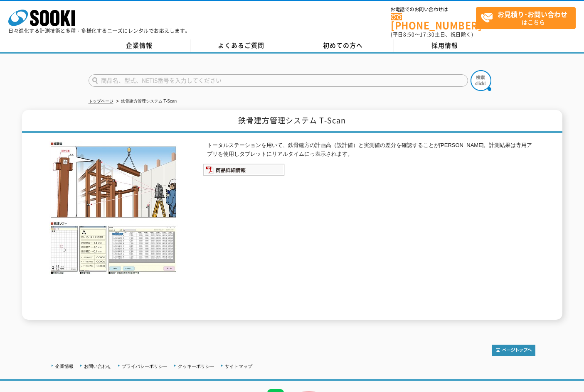  I want to click on img: 商品詳細情報システム, so click(244, 170).